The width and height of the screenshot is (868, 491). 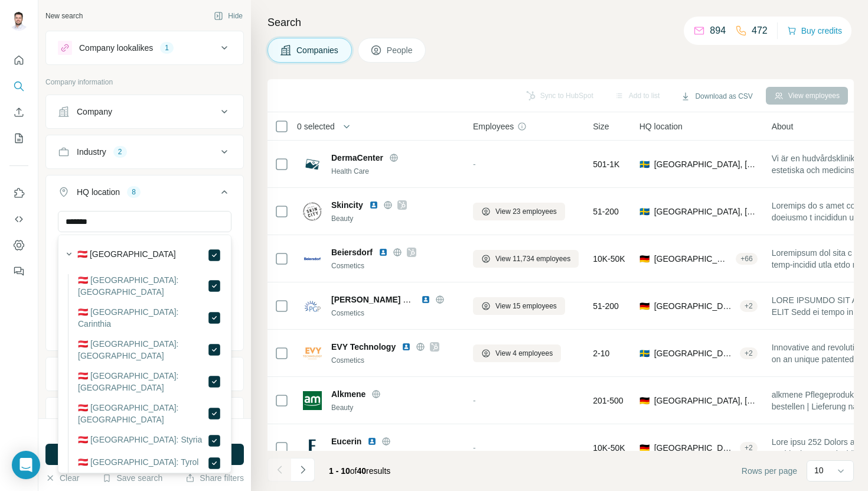 What do you see at coordinates (317, 50) in the screenshot?
I see `span: Companies` at bounding box center [317, 50].